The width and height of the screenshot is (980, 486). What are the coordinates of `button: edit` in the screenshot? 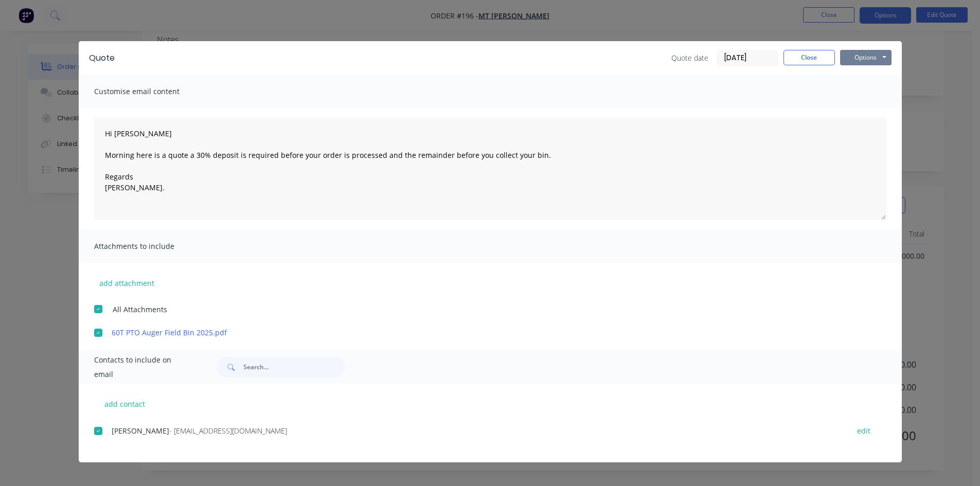 It's located at (864, 430).